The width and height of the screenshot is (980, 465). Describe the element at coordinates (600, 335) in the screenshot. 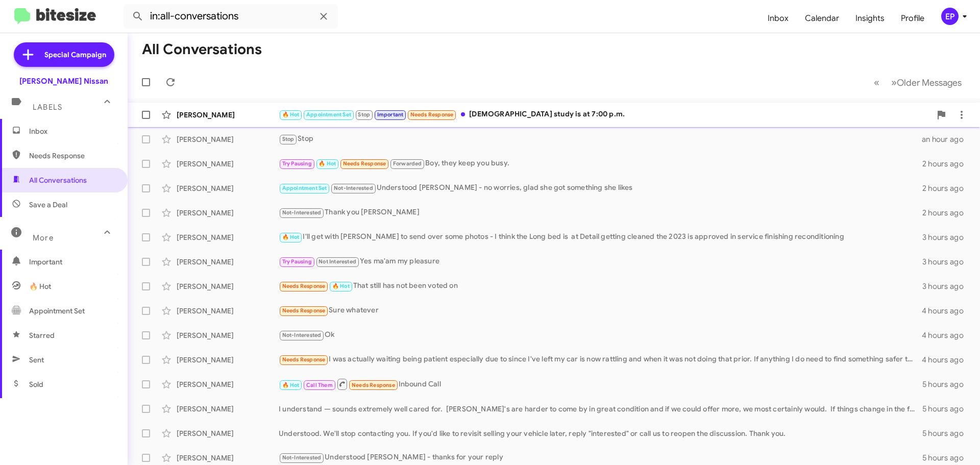

I see `div: Ok` at that location.